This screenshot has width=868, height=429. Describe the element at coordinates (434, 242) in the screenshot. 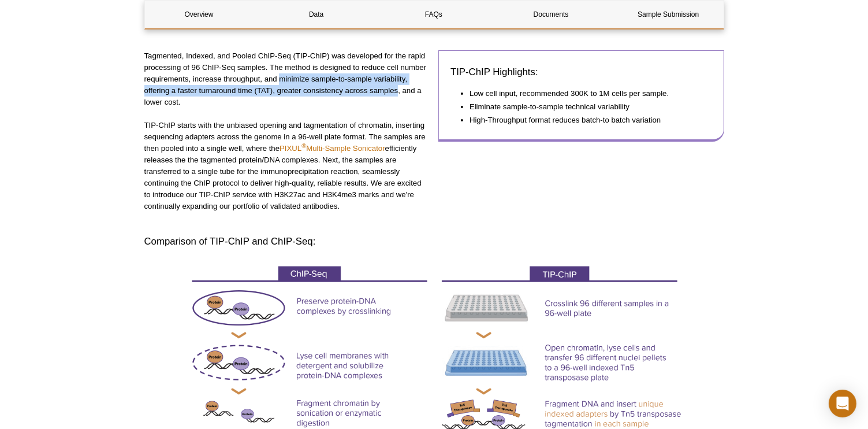

I see `h3: Comparison of TIP-ChIP and ChIP-Seq:` at that location.